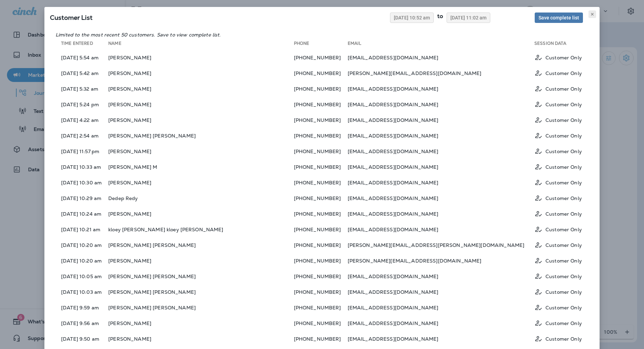 This screenshot has width=644, height=349. What do you see at coordinates (71, 17) in the screenshot?
I see `span: SQL` at bounding box center [71, 17].